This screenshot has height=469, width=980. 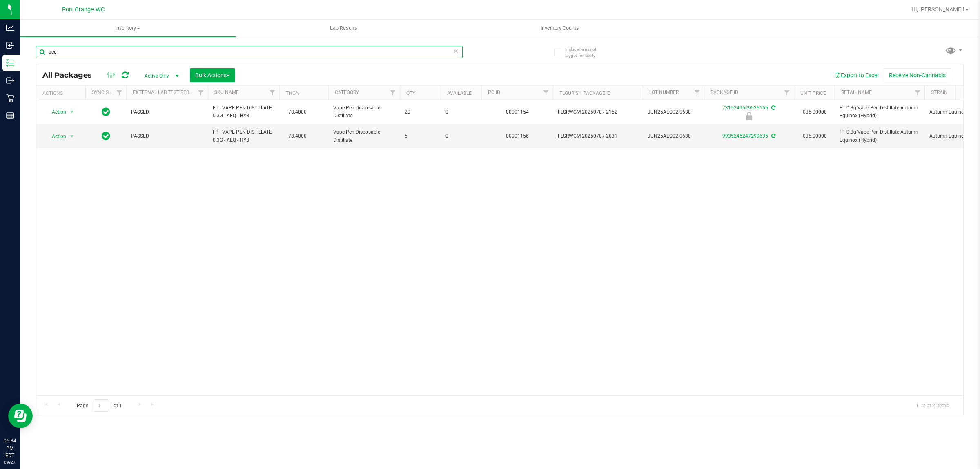 What do you see at coordinates (213, 75) in the screenshot?
I see `button: Bulk Actions` at bounding box center [213, 75].